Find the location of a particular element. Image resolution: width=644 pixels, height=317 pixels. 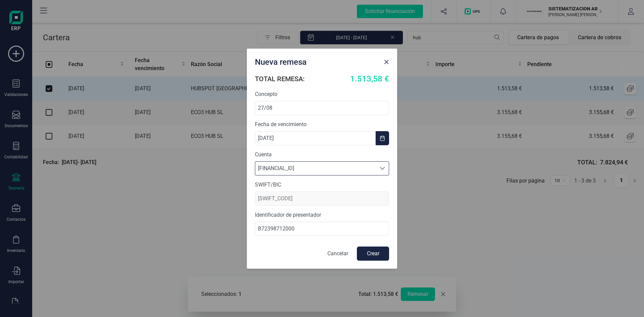

label: Identificador de presentador is located at coordinates (322, 215).